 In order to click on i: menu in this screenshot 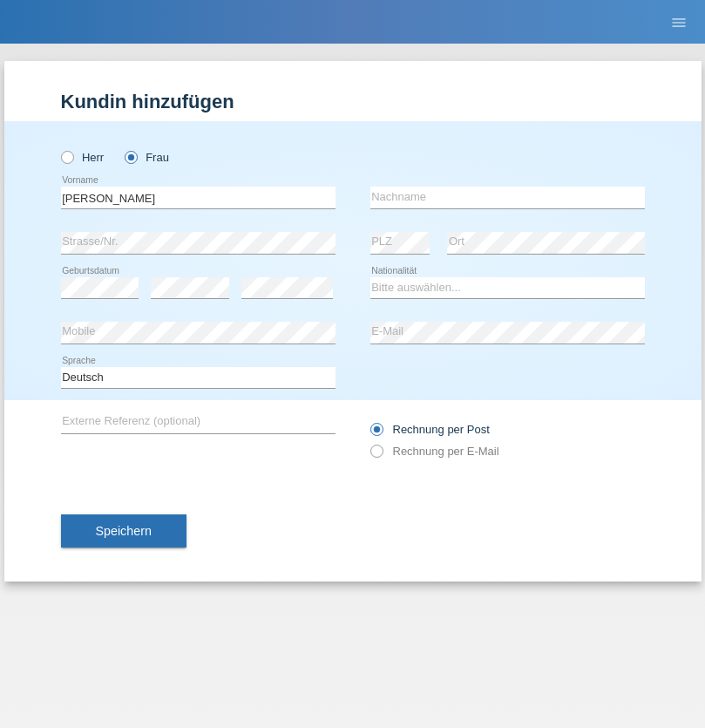, I will do `click(679, 23)`.